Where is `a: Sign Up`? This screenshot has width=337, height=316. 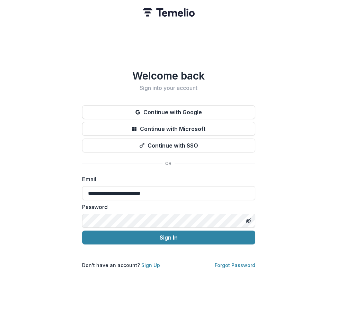 a: Sign Up is located at coordinates (151, 265).